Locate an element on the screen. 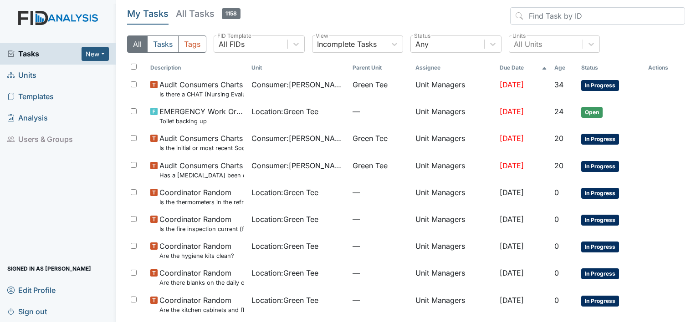 This screenshot has width=696, height=322. span: Templates is located at coordinates (31, 97).